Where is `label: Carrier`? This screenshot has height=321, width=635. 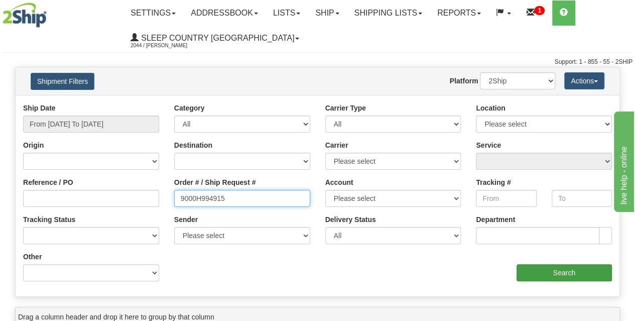 label: Carrier is located at coordinates (337, 145).